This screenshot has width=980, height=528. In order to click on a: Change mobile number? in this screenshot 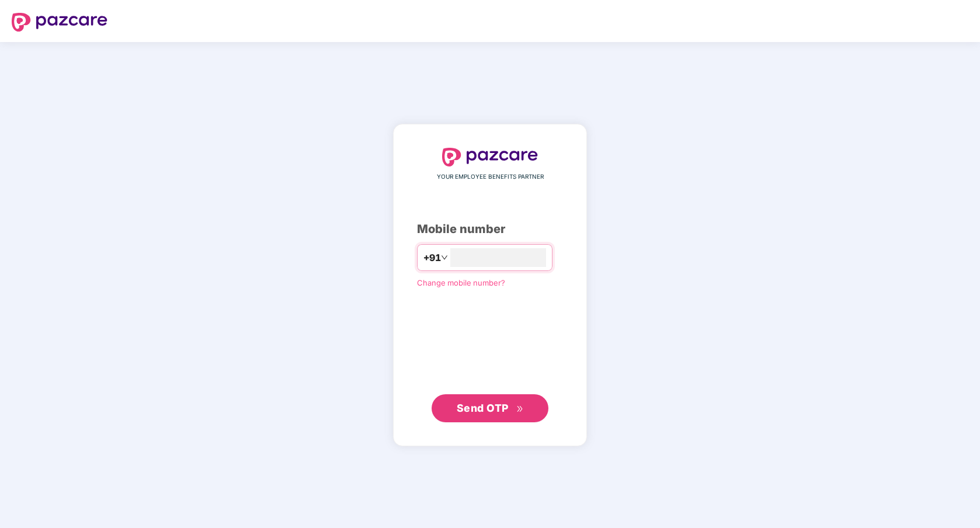, I will do `click(461, 283)`.